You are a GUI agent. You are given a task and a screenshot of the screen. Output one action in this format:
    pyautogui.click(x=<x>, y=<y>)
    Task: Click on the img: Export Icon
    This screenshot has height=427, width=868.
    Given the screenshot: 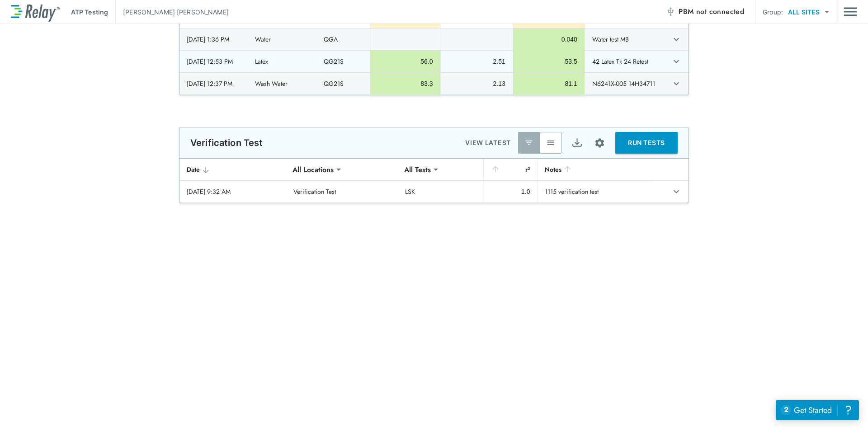 What is the action you would take?
    pyautogui.click(x=577, y=143)
    